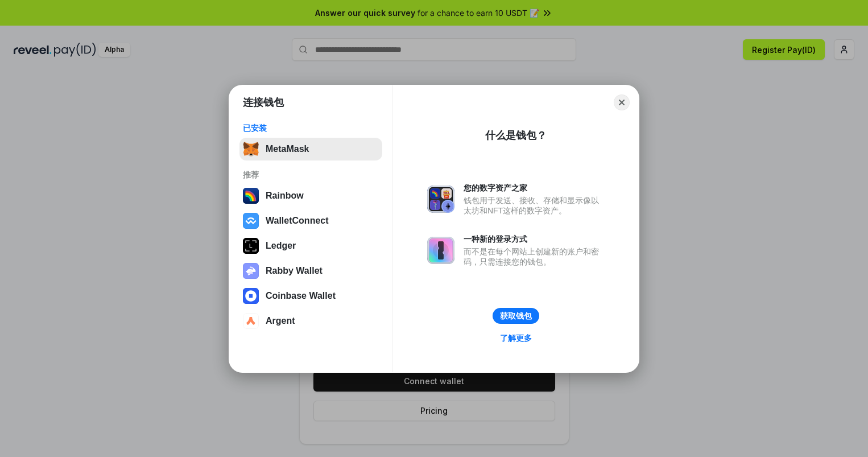 The image size is (868, 457). Describe the element at coordinates (311, 296) in the screenshot. I see `button: Coinbase Wallet` at that location.